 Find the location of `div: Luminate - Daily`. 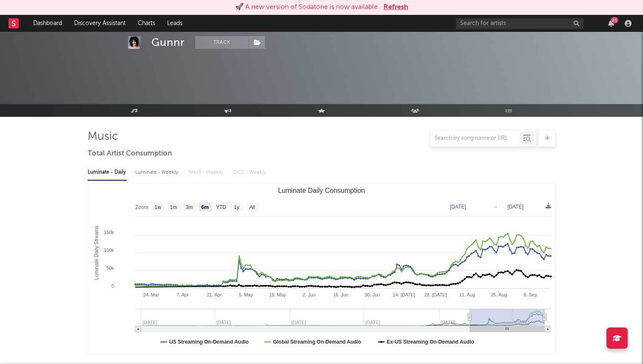

div: Luminate - Daily is located at coordinates (107, 173).